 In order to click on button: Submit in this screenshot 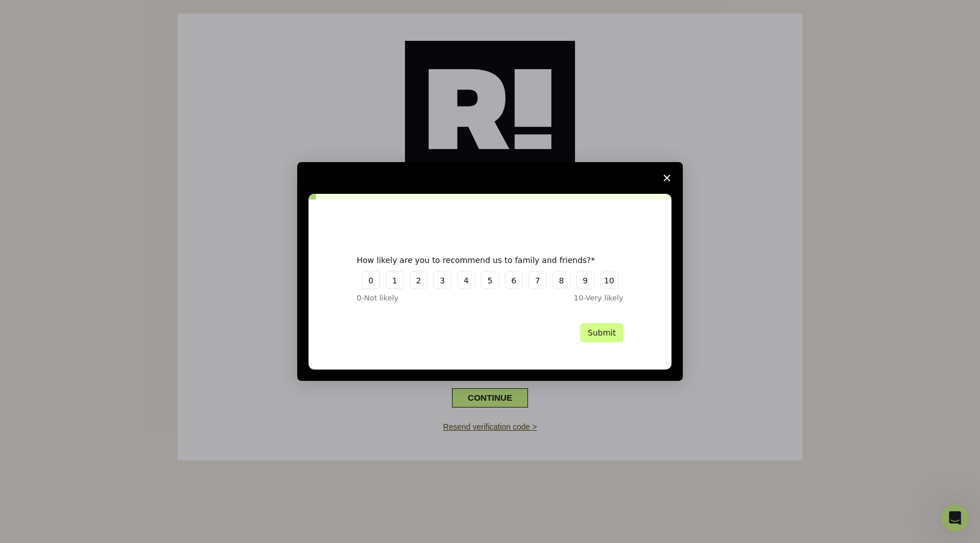, I will do `click(602, 333)`.